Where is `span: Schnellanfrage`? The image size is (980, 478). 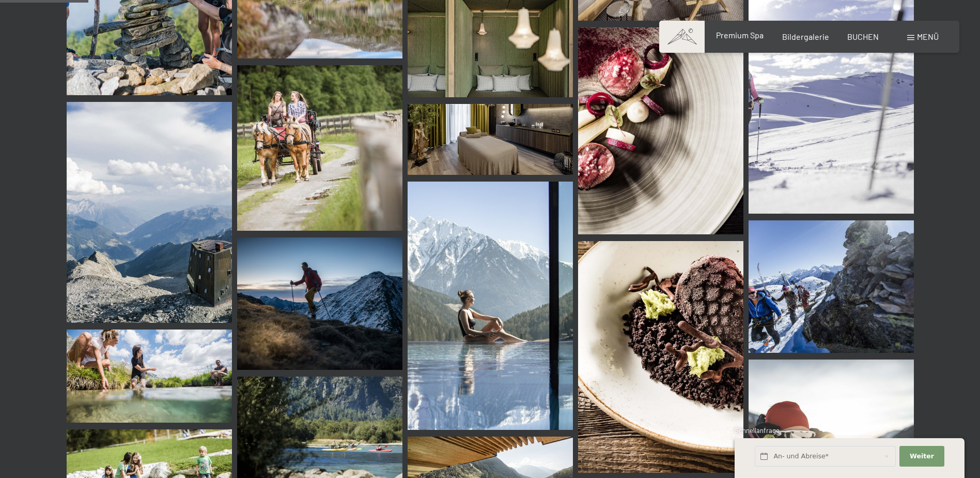
span: Schnellanfrage is located at coordinates (756, 430).